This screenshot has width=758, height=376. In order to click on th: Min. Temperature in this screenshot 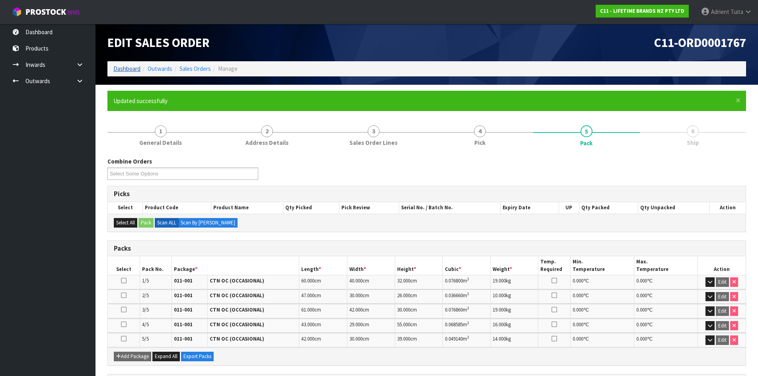, I will do `click(602, 266)`.